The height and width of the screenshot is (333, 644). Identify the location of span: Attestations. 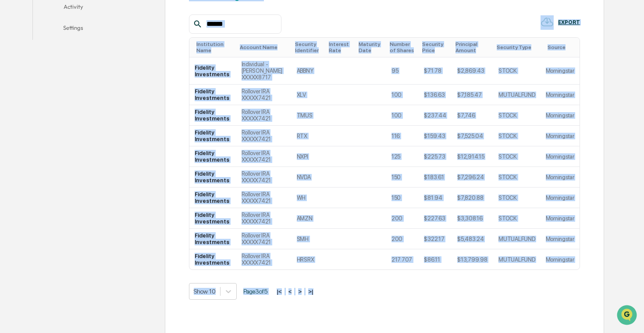
(90, 184).